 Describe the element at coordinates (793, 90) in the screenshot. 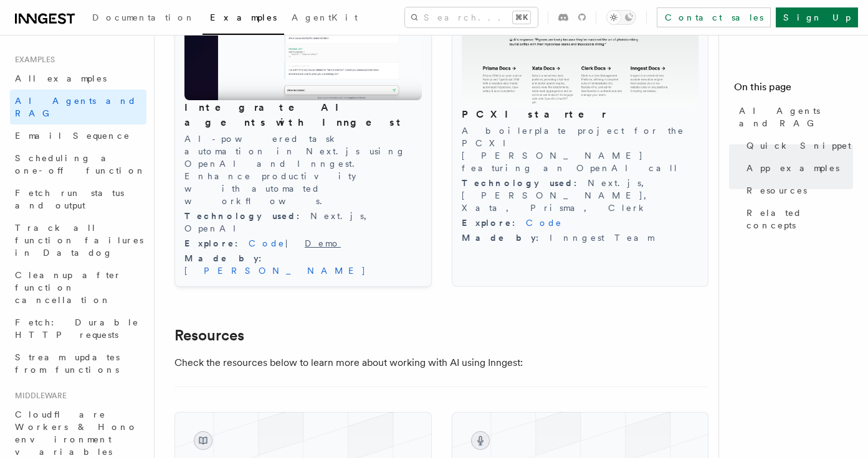

I see `h4: On this page` at that location.